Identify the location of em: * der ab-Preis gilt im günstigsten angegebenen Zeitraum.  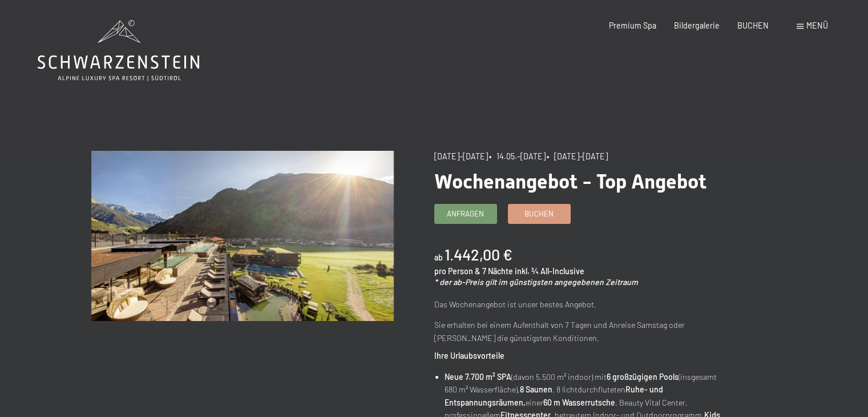
(536, 282).